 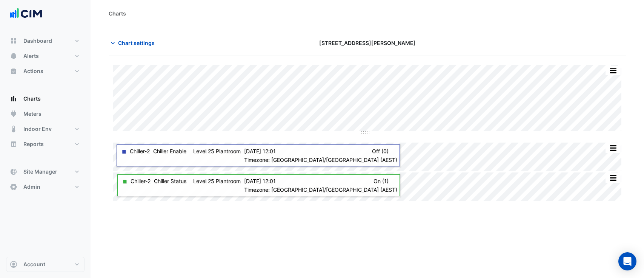 What do you see at coordinates (35, 264) in the screenshot?
I see `span: Account` at bounding box center [35, 264].